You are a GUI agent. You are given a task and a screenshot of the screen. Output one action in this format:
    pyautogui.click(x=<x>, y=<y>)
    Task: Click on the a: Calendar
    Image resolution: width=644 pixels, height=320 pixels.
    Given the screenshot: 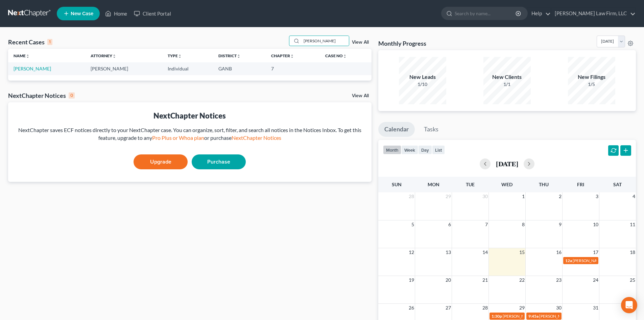 What is the action you would take?
    pyautogui.click(x=397, y=130)
    